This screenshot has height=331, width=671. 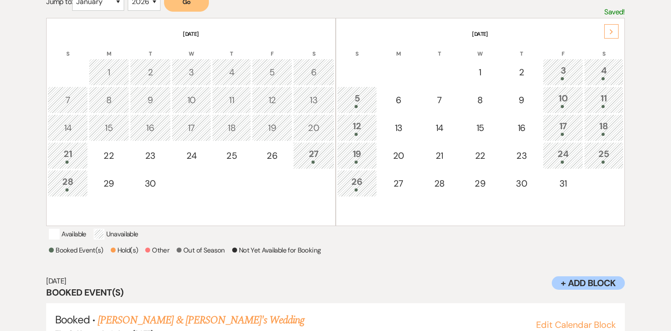 What do you see at coordinates (72, 319) in the screenshot?
I see `span: Booked` at bounding box center [72, 319].